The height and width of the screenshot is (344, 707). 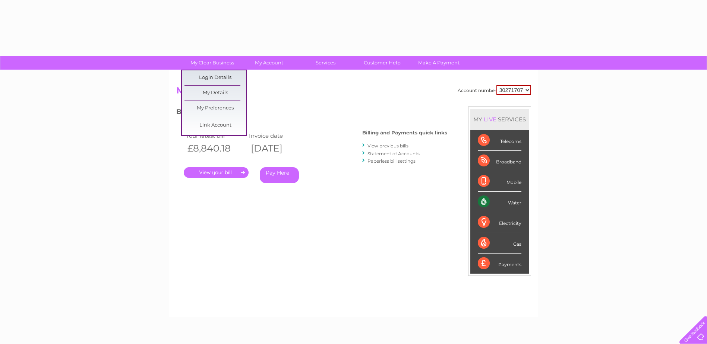 I want to click on div: Telecoms, so click(x=499, y=140).